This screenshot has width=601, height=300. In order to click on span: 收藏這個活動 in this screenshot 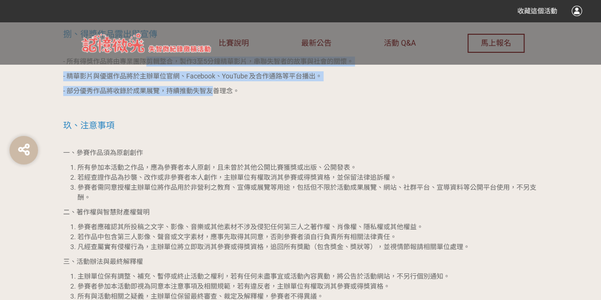, I will do `click(537, 11)`.